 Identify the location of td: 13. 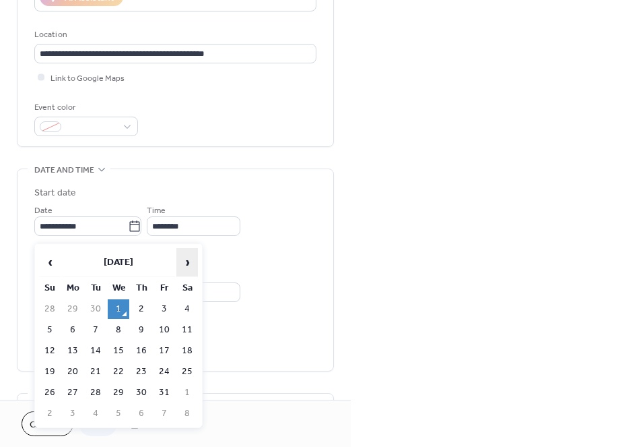
(73, 350).